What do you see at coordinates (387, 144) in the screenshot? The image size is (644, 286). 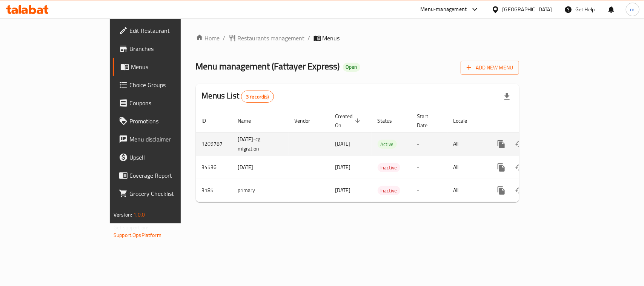 I see `span: Active` at bounding box center [387, 144].